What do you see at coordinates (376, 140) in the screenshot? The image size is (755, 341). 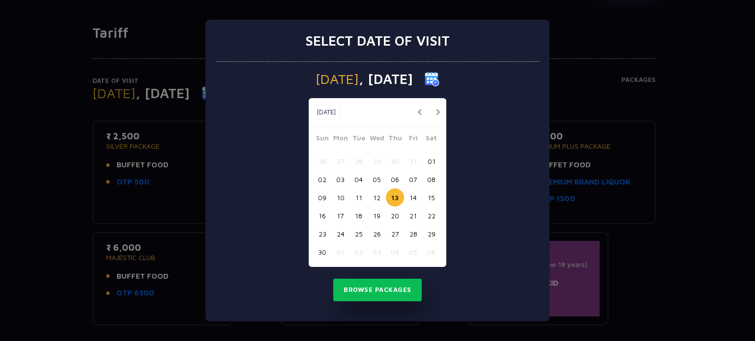 I see `span: Wed` at bounding box center [376, 140].